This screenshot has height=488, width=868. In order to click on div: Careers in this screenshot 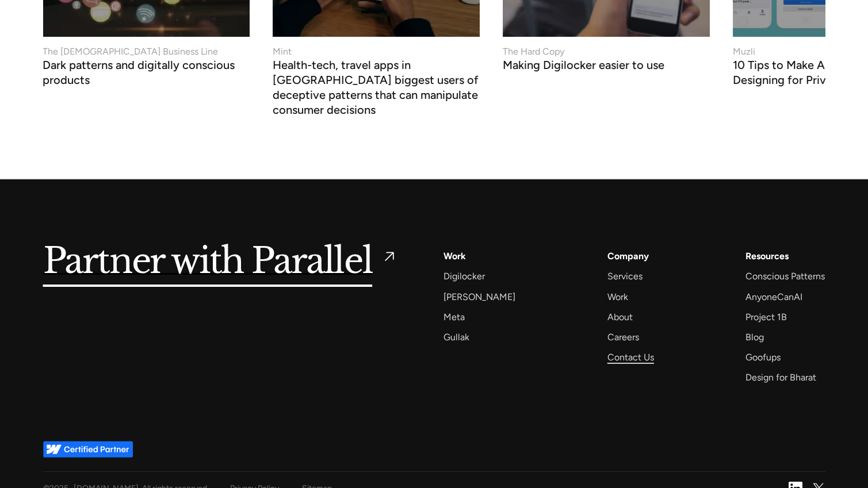, I will do `click(623, 337)`.